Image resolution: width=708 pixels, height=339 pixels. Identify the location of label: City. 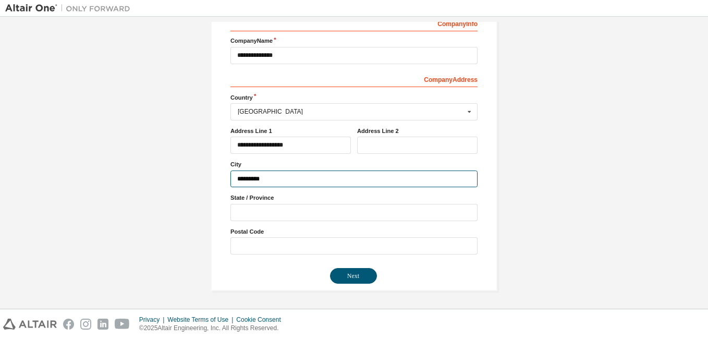
(354, 164).